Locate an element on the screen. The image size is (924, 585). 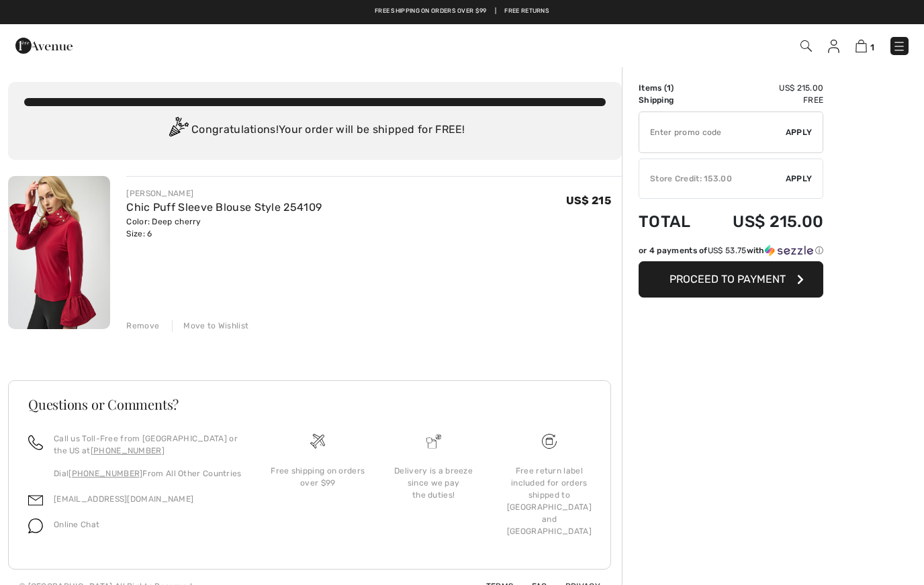
div: Delivery is a breeze since we pay the duties! is located at coordinates (433, 483).